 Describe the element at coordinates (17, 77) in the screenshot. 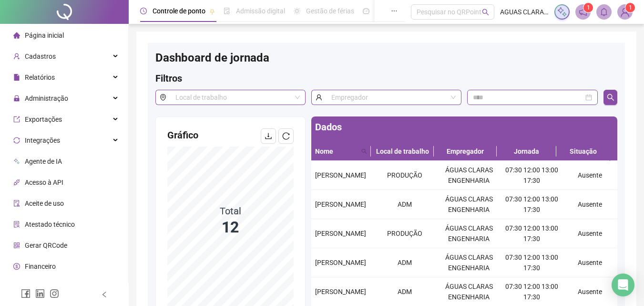

I see `span: file` at that location.